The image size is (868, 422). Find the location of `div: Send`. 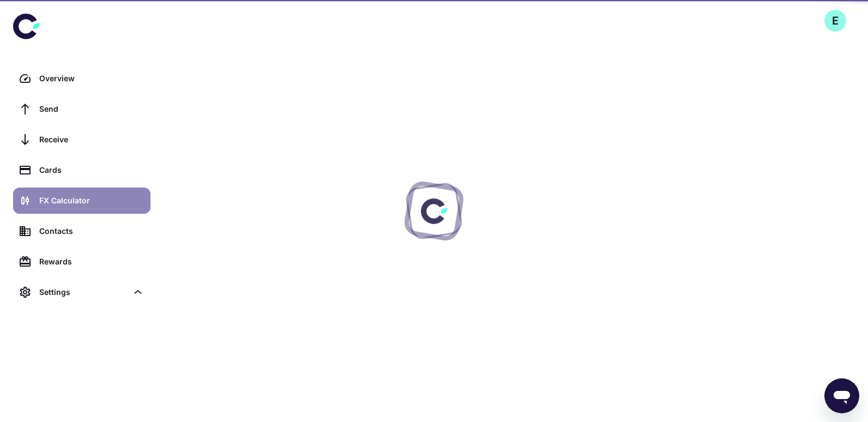

div: Send is located at coordinates (92, 109).